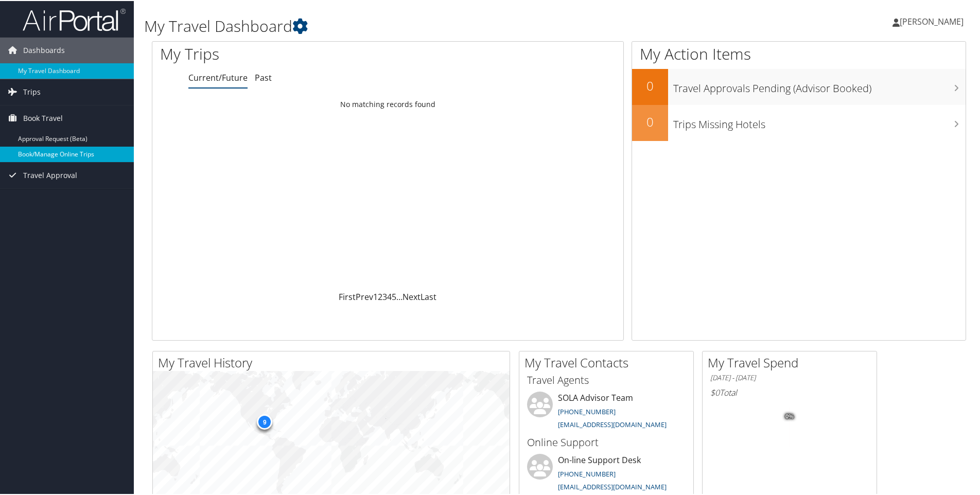  I want to click on img: airportal-logo.png, so click(74, 18).